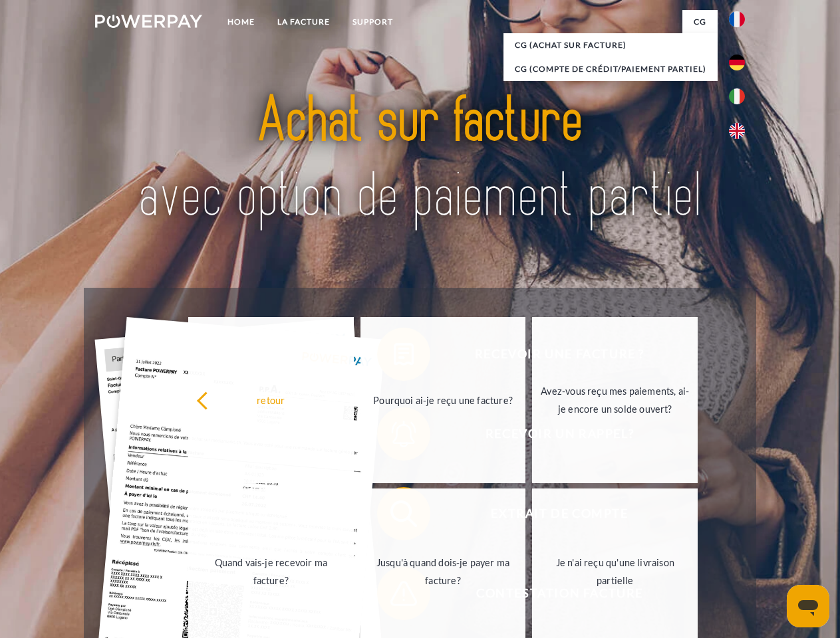 The image size is (840, 638). Describe the element at coordinates (241, 22) in the screenshot. I see `a: Home` at that location.